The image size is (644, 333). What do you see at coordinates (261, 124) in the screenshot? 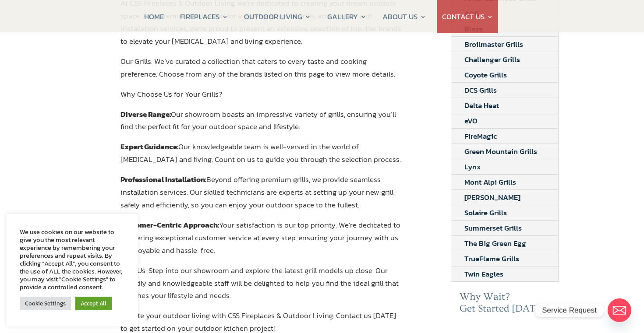
I see `p: Our showroom boasts an impressive variety of grills, ensuring you’ll find the perfect fit for you...` at bounding box center [261, 124].